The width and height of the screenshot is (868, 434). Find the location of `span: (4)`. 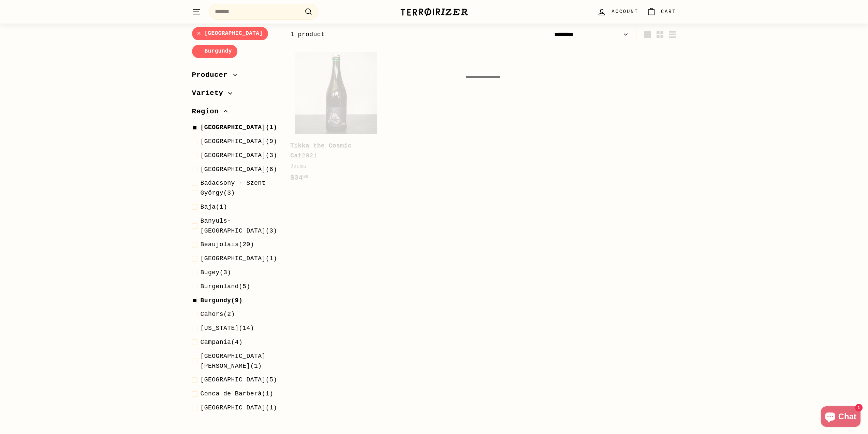

span: (4) is located at coordinates (222, 342).